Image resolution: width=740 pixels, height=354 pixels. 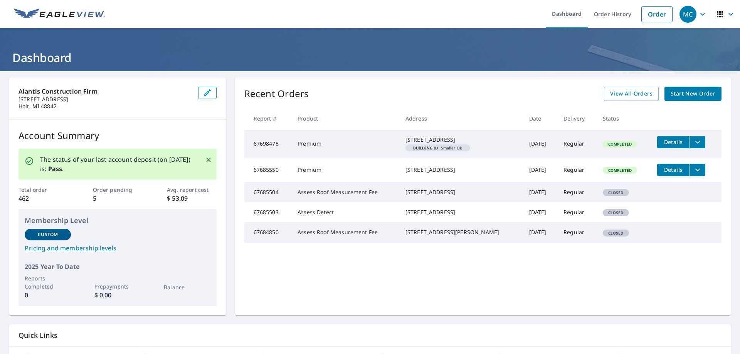 I want to click on button: detailsBtn-67698478, so click(x=673, y=142).